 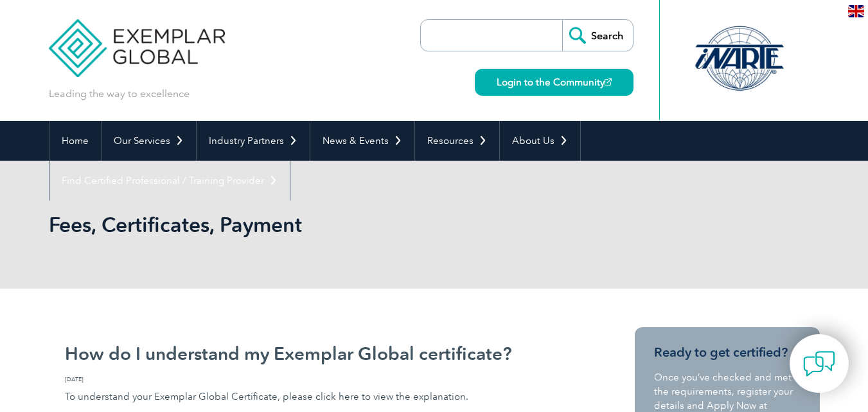 What do you see at coordinates (295, 224) in the screenshot?
I see `h1: Fees, Certificates, Payment` at bounding box center [295, 224].